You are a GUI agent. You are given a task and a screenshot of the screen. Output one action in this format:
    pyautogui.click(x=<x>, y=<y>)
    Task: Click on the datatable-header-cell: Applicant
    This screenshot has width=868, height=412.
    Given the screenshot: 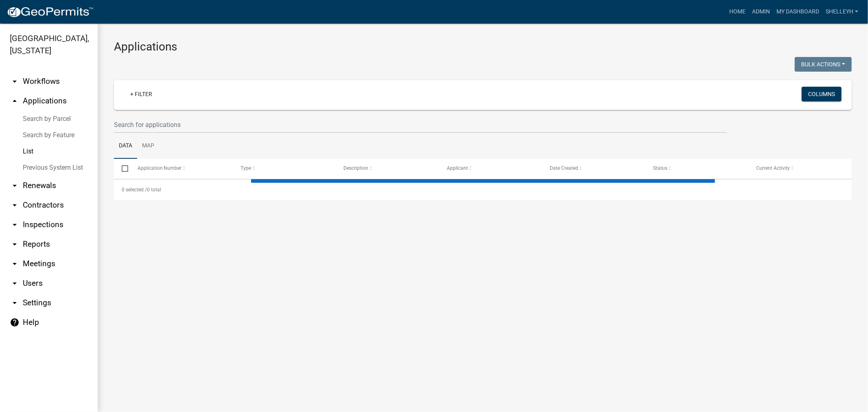 What is the action you would take?
    pyautogui.click(x=491, y=169)
    